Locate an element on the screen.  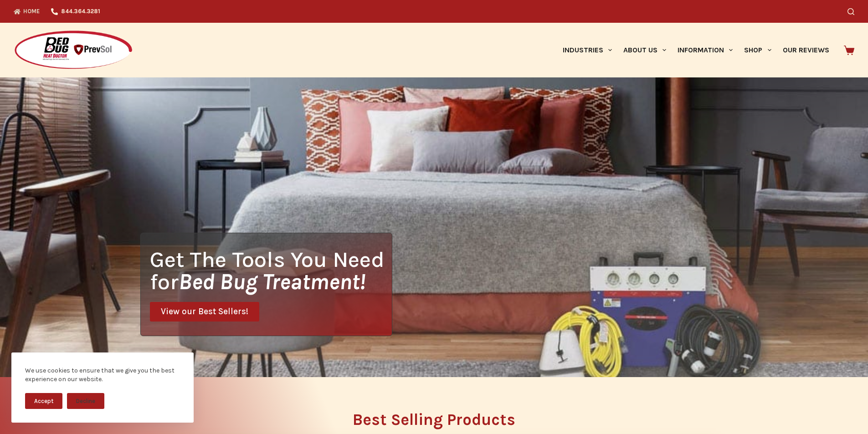
a: View our Best Sellers! is located at coordinates (205, 311).